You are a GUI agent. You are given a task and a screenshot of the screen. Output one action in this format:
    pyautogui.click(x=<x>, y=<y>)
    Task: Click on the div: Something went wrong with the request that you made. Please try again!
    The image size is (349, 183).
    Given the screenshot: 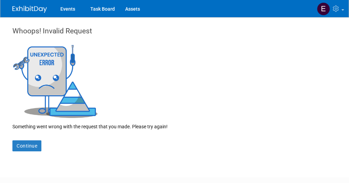 What is the action you would take?
    pyautogui.click(x=174, y=124)
    